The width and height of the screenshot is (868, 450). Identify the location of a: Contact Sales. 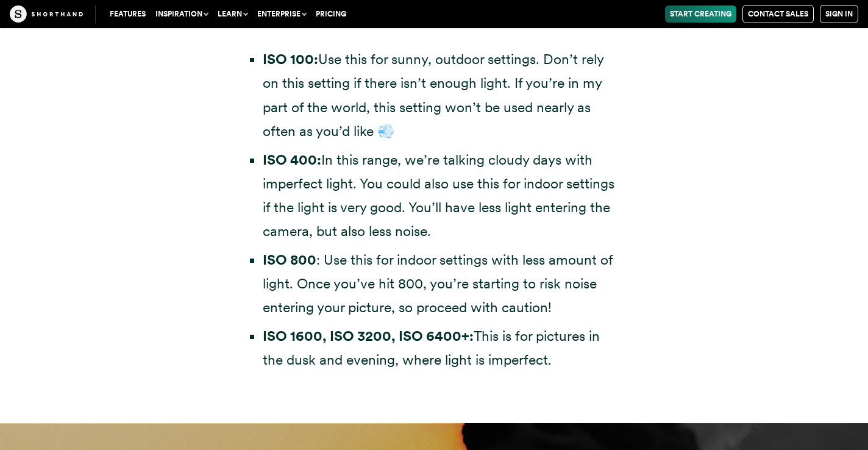
(778, 14).